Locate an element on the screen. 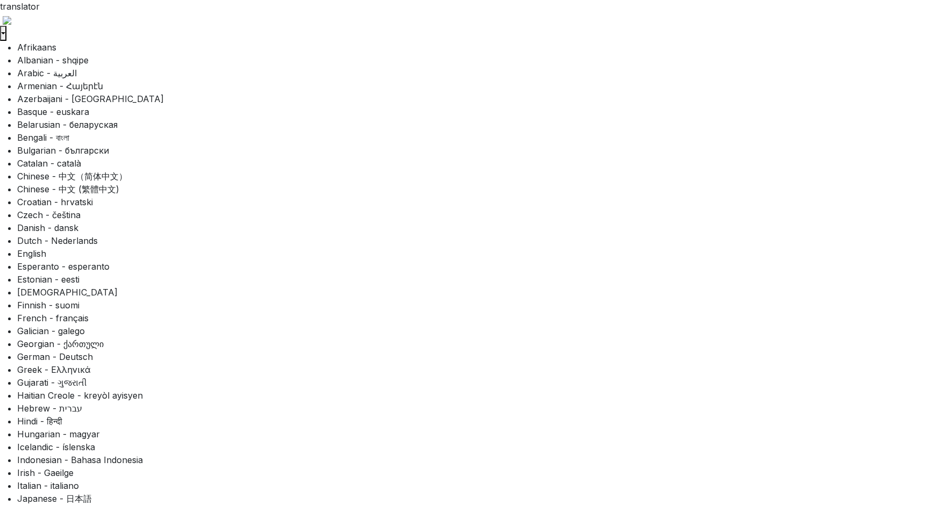 The width and height of the screenshot is (928, 505). a: Gujarati - ગુજરાતી is located at coordinates (472, 382).